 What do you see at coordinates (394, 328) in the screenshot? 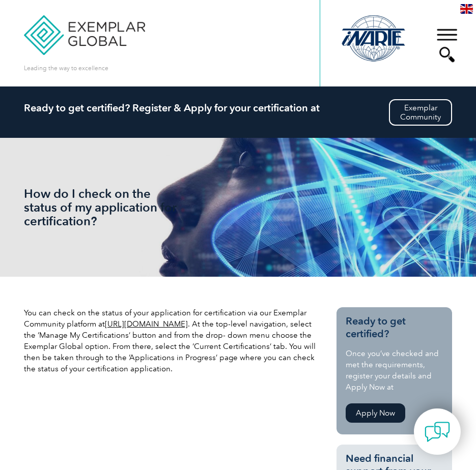
I see `h3: Ready to get certified?` at bounding box center [394, 328].